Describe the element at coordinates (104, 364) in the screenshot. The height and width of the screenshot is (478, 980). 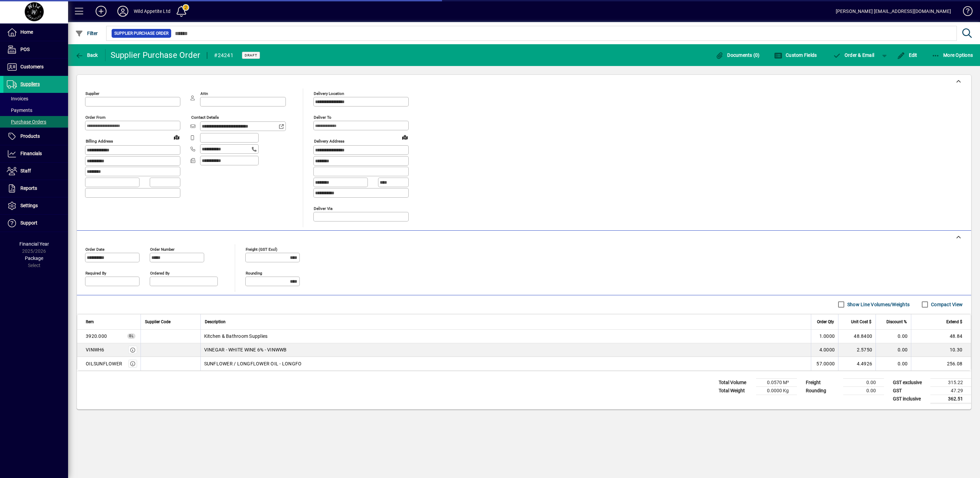
I see `div: OILSUNFLOWER` at that location.